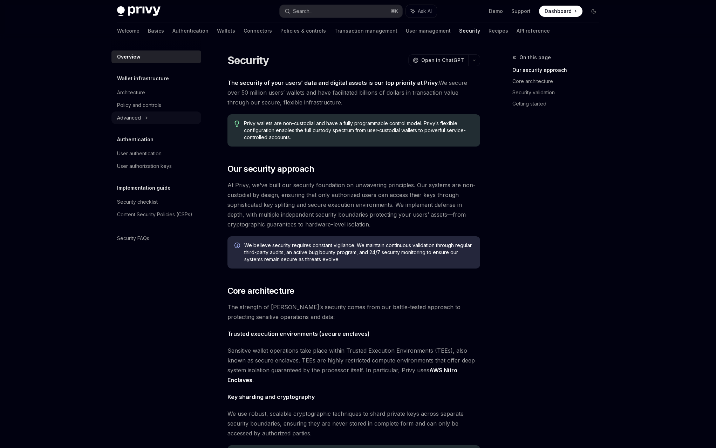 The image size is (716, 448). I want to click on a: Dashboard, so click(561, 11).